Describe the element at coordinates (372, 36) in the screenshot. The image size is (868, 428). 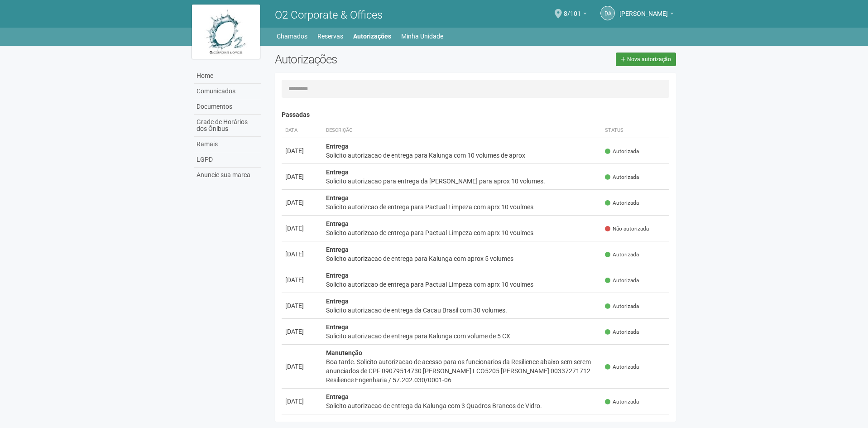
I see `a: Autorizações` at that location.